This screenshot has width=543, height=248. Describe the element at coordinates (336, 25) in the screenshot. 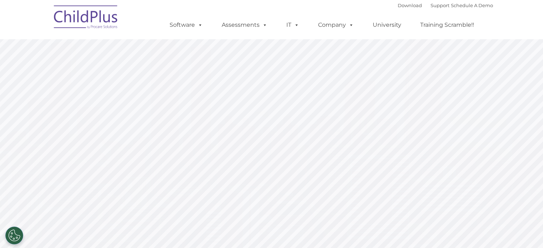

I see `a: Company` at that location.